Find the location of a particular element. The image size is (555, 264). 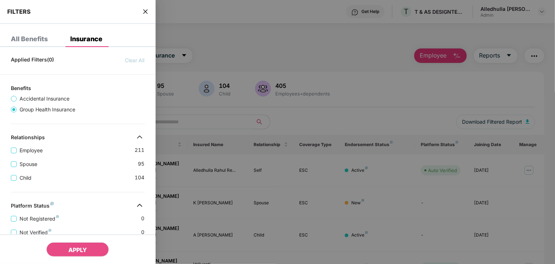

span: Child is located at coordinates (25, 178).